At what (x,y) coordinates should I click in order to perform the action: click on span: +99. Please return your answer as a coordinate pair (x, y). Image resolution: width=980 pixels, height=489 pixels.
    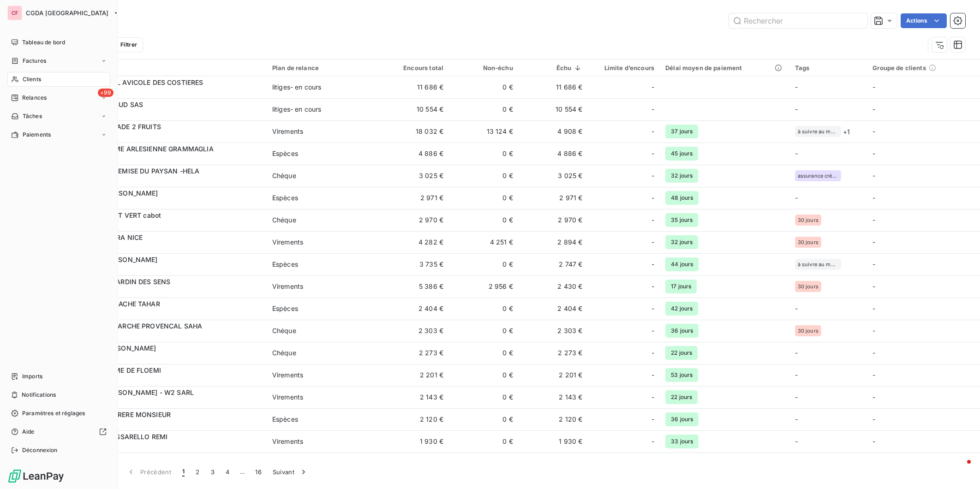
    Looking at the image, I should click on (106, 93).